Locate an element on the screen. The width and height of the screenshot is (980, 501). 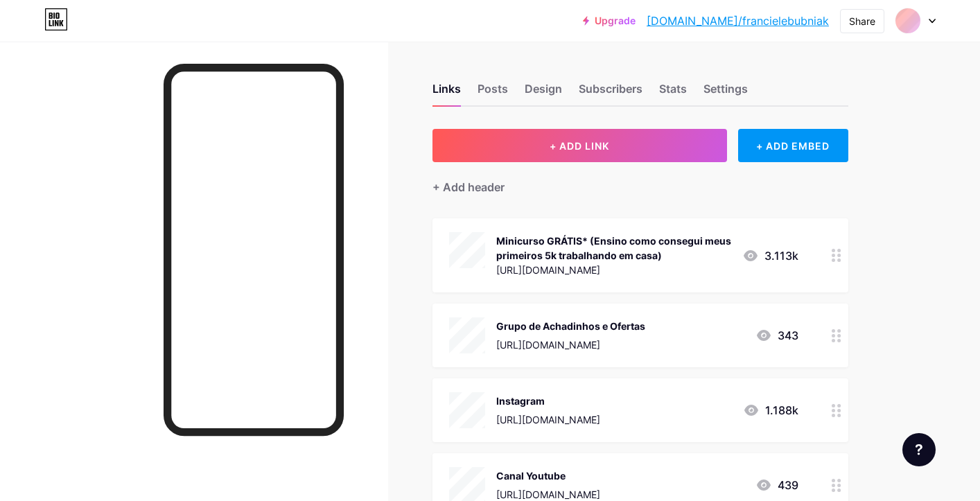
div: 439 is located at coordinates (777, 485).